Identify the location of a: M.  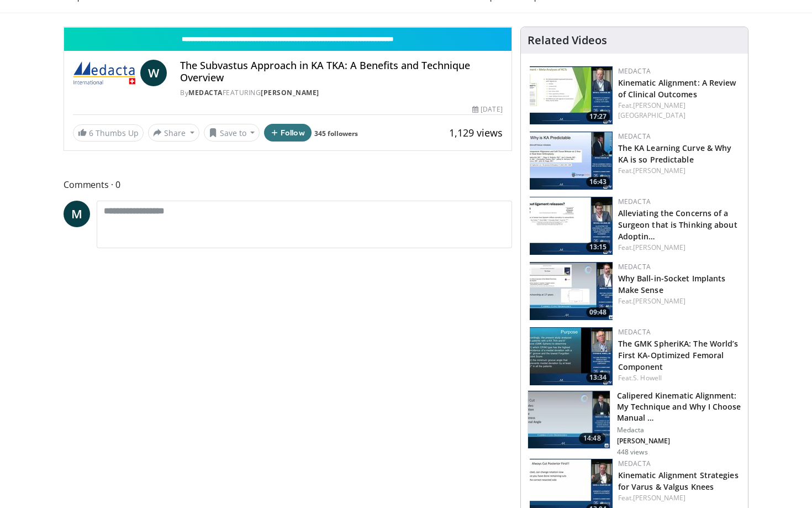
(77, 214).